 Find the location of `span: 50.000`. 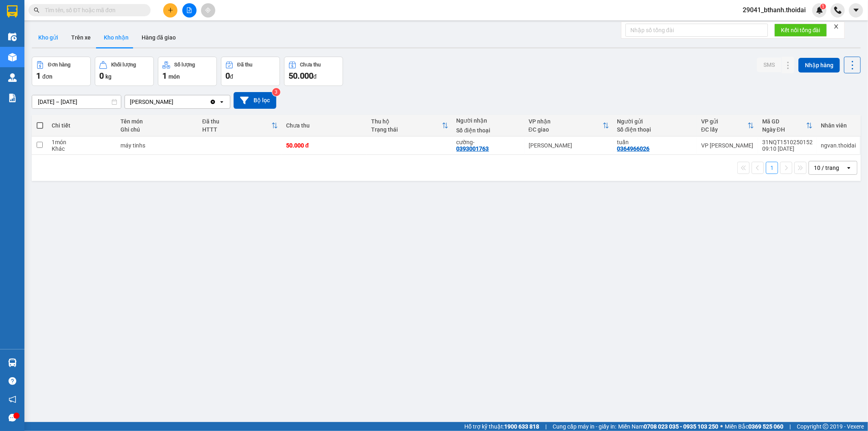

span: 50.000 is located at coordinates (300, 76).